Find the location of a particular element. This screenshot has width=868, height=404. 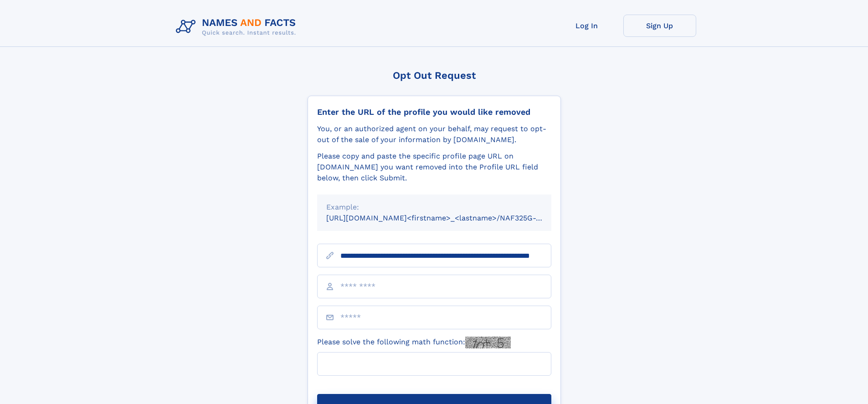

label: Please solve the following math function: is located at coordinates (414, 343).